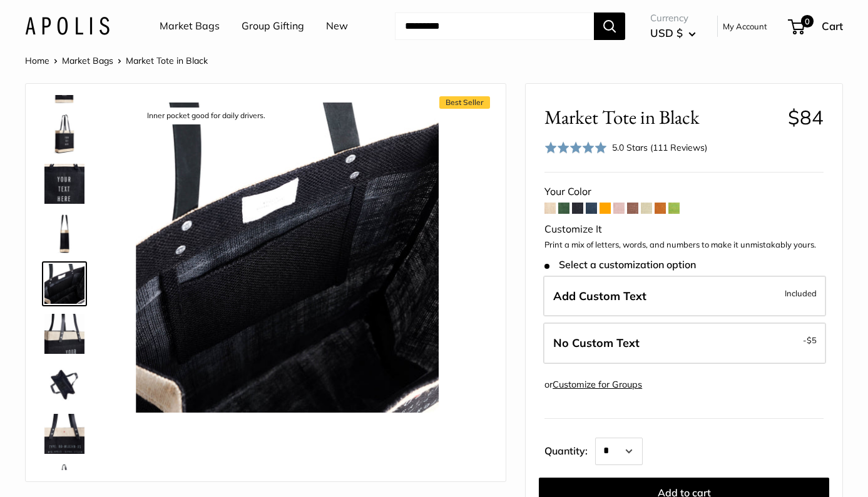 Image resolution: width=868 pixels, height=497 pixels. I want to click on img: description_Water resistant inner liner., so click(65, 384).